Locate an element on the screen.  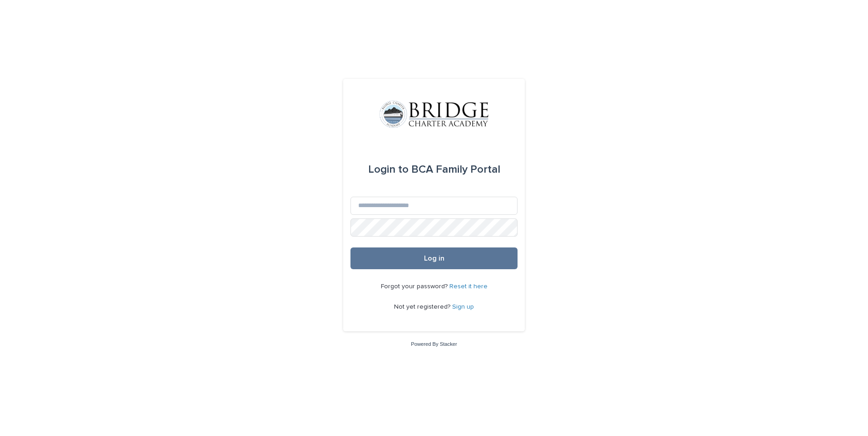
a: Reset it here is located at coordinates (468, 287).